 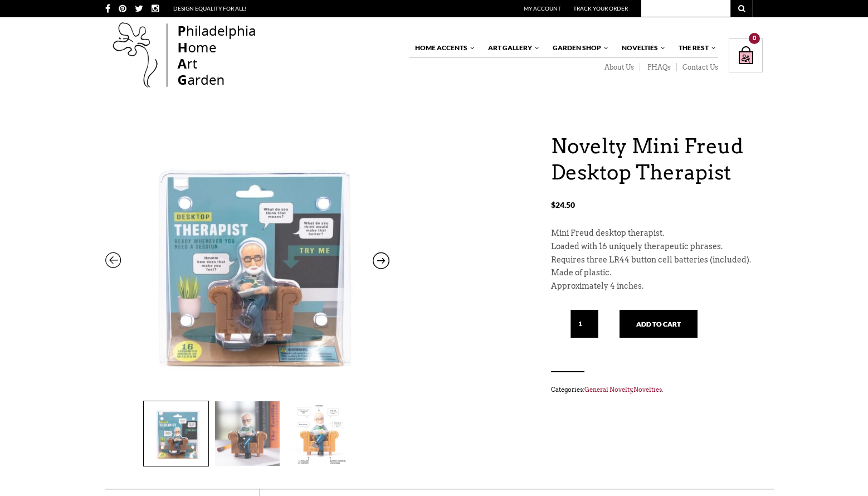 What do you see at coordinates (601, 9) in the screenshot?
I see `a: Track Your Order` at bounding box center [601, 9].